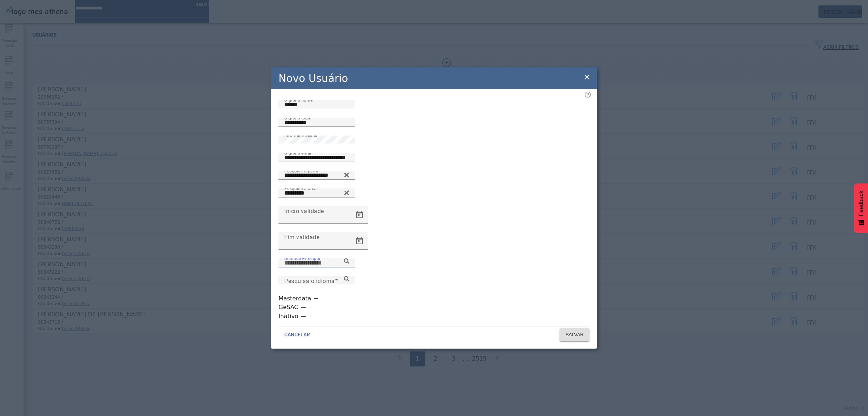 Image resolution: width=868 pixels, height=416 pixels. I want to click on mat-label: Início validade, so click(304, 210).